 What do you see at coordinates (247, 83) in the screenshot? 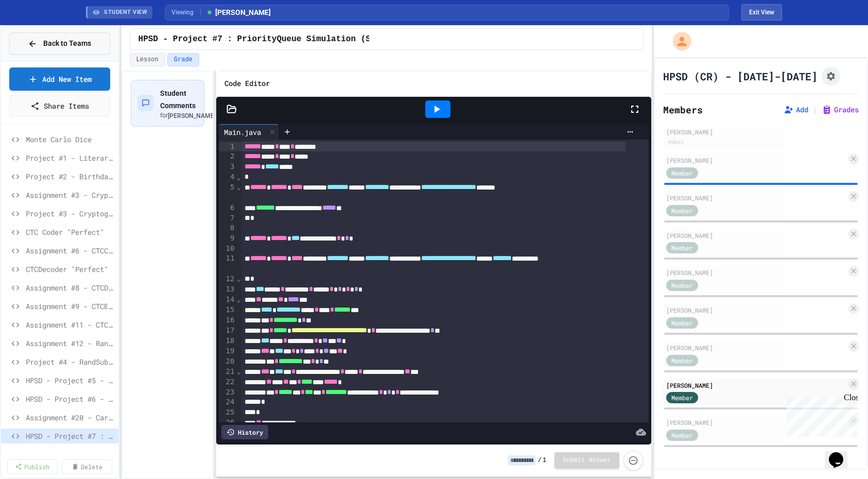
I see `h6: Code Editor` at bounding box center [247, 83].